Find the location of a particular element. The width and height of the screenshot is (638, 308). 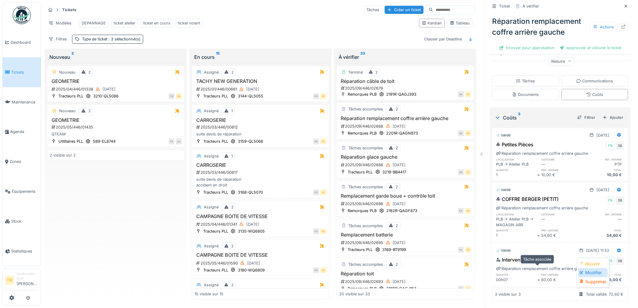

h3: Réparation remplacement coffre arrière gauche is located at coordinates (405, 118).